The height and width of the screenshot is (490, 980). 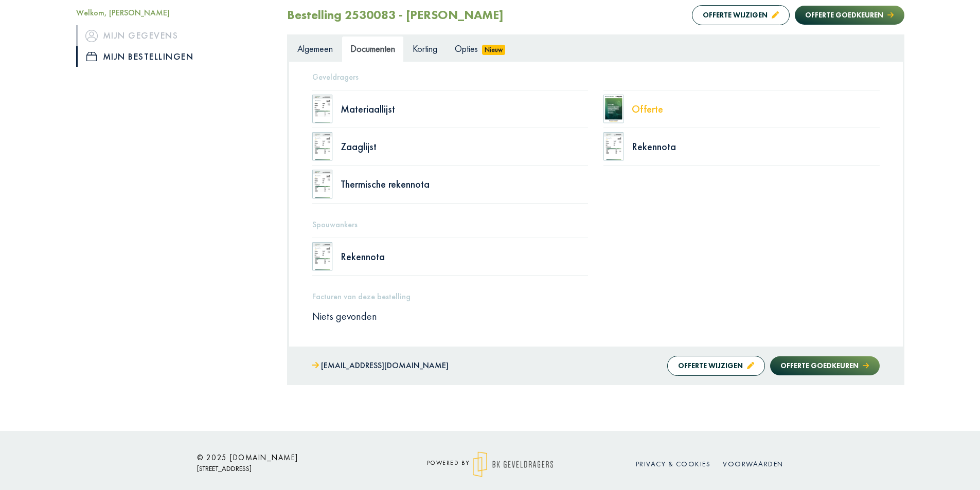 I want to click on span: Korting, so click(x=425, y=48).